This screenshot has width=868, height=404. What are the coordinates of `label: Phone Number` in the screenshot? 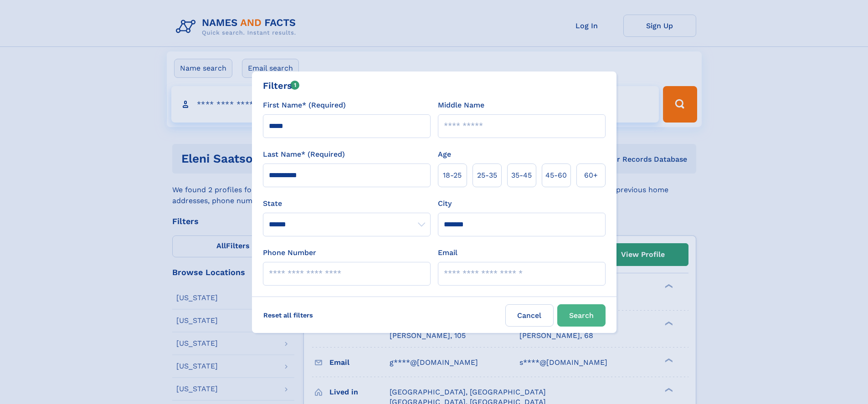 It's located at (289, 253).